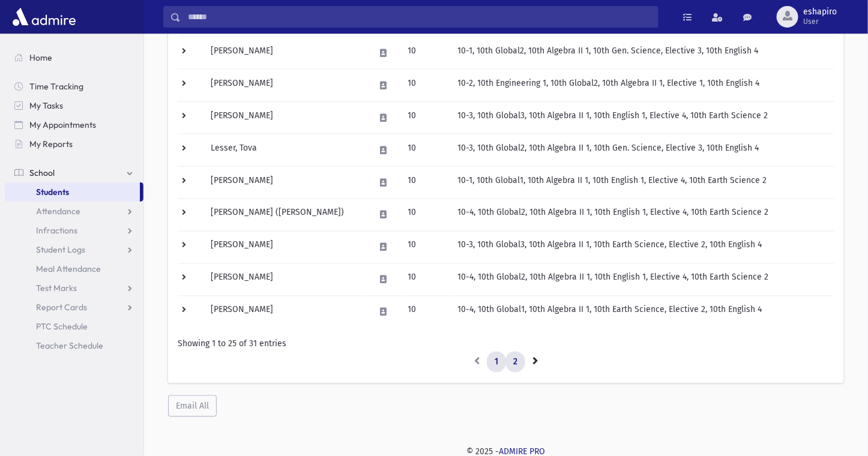  Describe the element at coordinates (515, 363) in the screenshot. I see `a: 2` at that location.